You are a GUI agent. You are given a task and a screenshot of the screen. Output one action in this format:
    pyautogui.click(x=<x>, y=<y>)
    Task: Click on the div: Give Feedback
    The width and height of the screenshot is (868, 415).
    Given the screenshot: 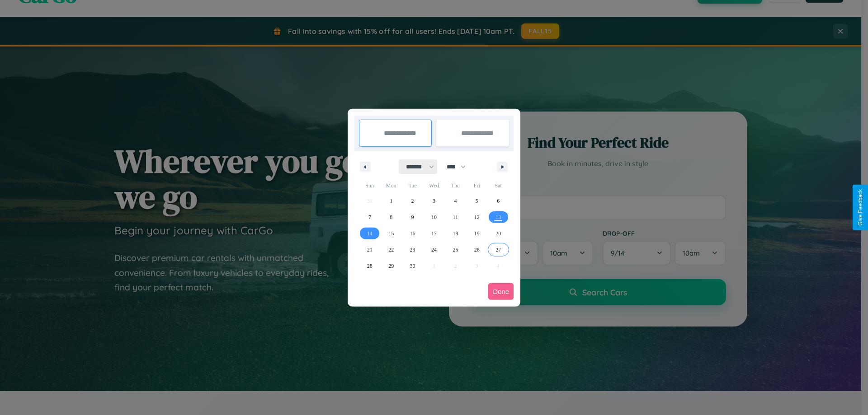 What is the action you would take?
    pyautogui.click(x=860, y=208)
    